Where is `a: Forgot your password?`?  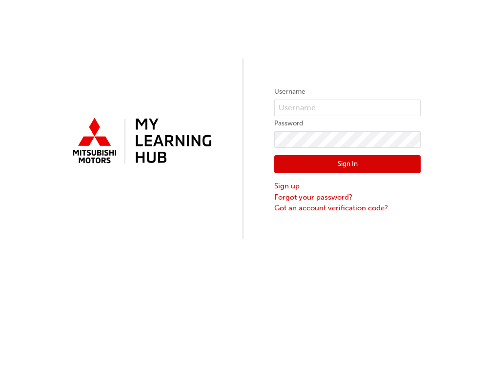
a: Forgot your password? is located at coordinates (348, 197).